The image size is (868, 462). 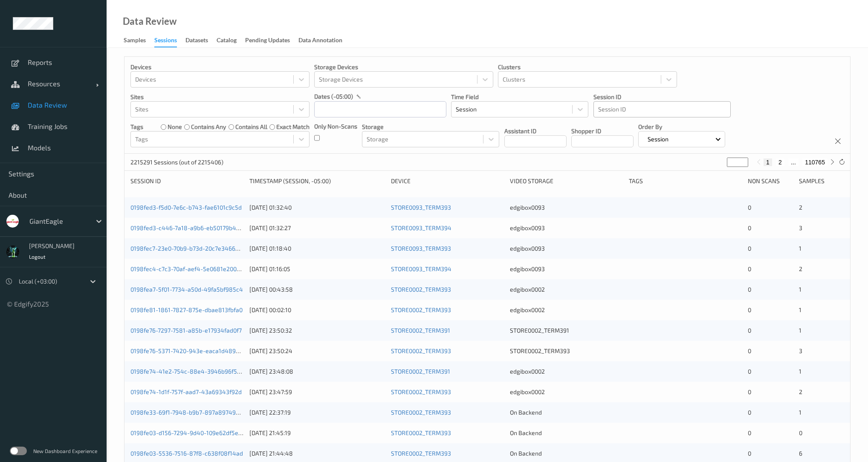 What do you see at coordinates (566, 181) in the screenshot?
I see `div: Video Storage` at bounding box center [566, 181].